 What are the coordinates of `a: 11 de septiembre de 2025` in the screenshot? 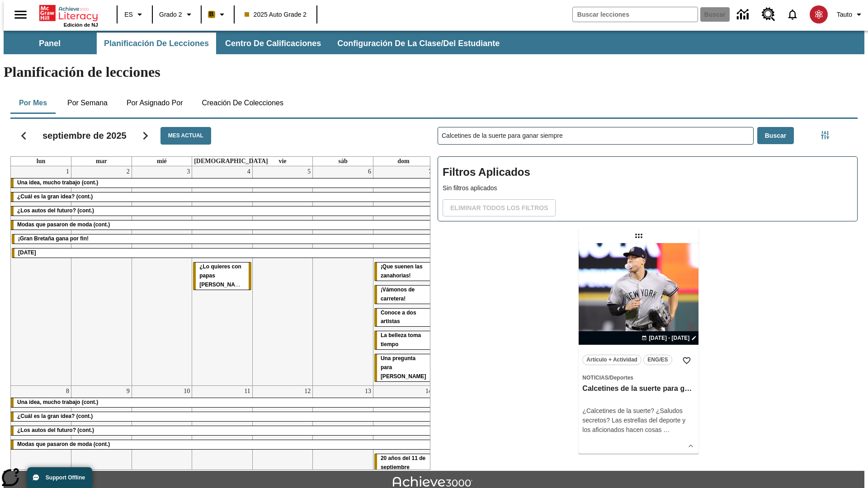 It's located at (247, 392).